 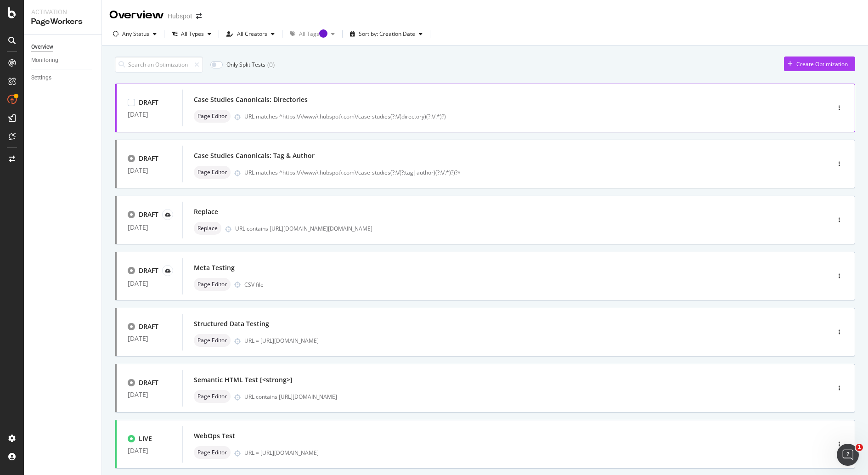 What do you see at coordinates (159, 64) in the screenshot?
I see `input: Search an Optimization` at bounding box center [159, 64].